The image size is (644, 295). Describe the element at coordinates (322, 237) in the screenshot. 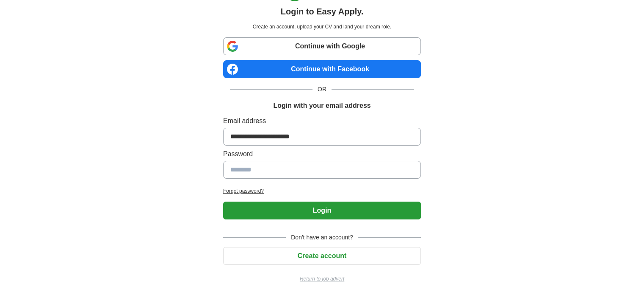

I see `span: Don't have an account?` at that location.